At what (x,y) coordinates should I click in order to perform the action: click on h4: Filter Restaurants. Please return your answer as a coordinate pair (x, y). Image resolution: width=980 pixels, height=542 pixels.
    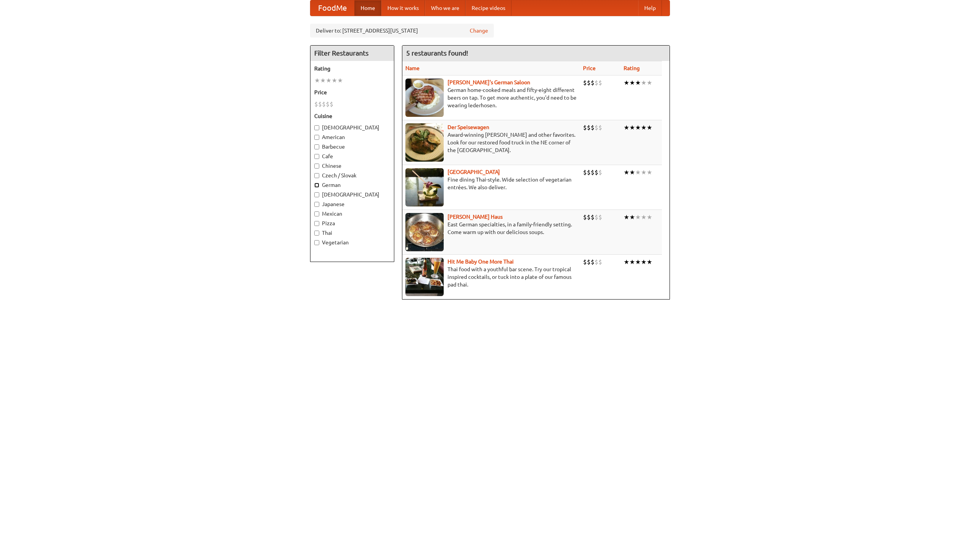
    Looking at the image, I should click on (352, 53).